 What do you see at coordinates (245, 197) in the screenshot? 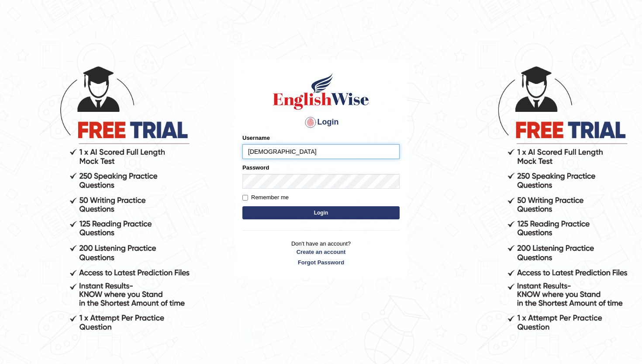
I see `input: Remember me` at bounding box center [245, 197].